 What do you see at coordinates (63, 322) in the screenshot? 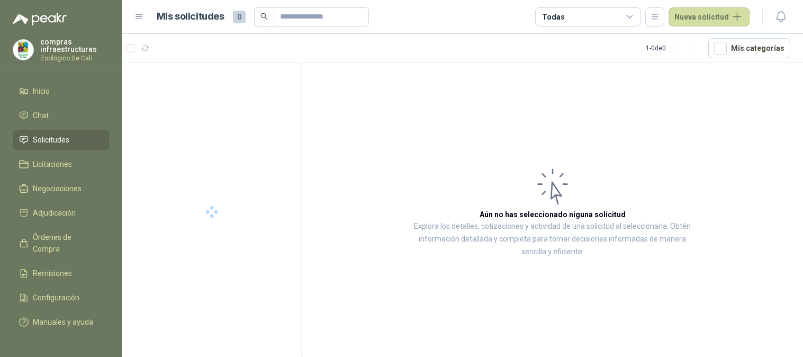
I see `span: Manuales y ayuda` at bounding box center [63, 322].